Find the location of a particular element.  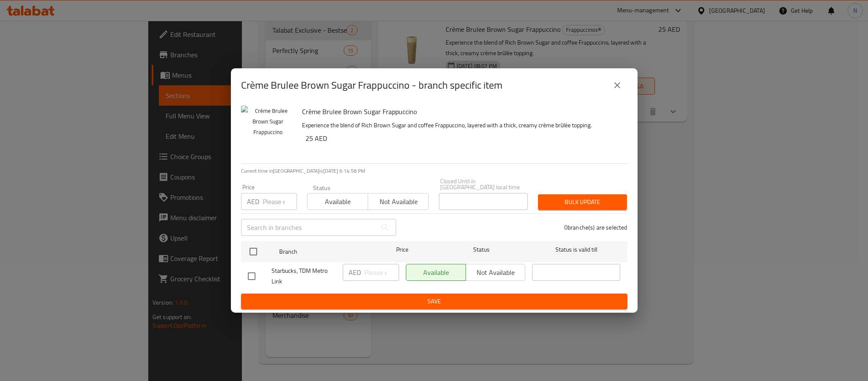

button: Available is located at coordinates (338, 201).